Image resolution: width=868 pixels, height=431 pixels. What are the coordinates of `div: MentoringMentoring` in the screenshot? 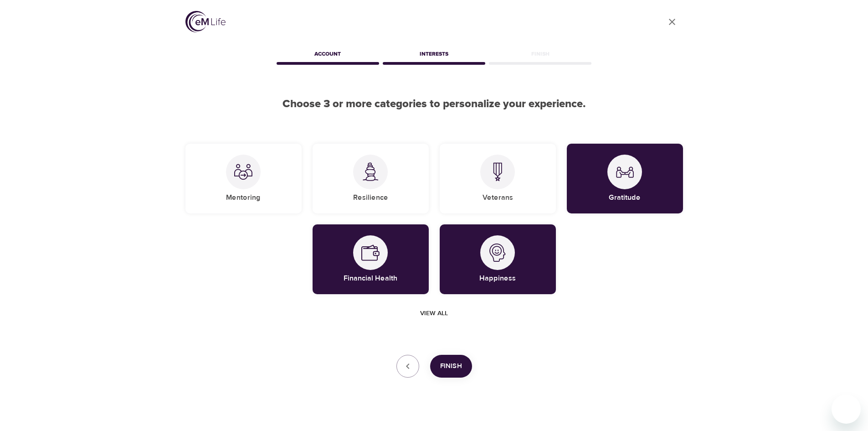 It's located at (243, 179).